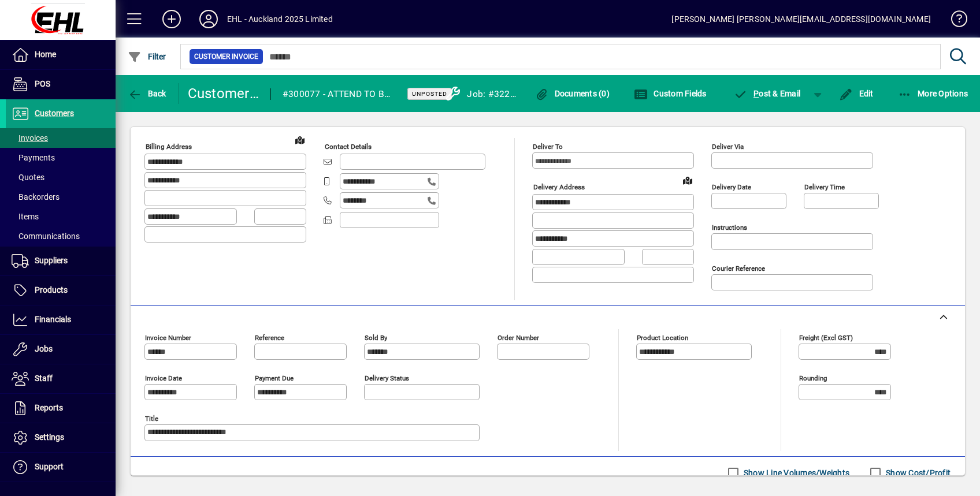 This screenshot has width=980, height=496. Describe the element at coordinates (60, 350) in the screenshot. I see `a: Jobs` at that location.